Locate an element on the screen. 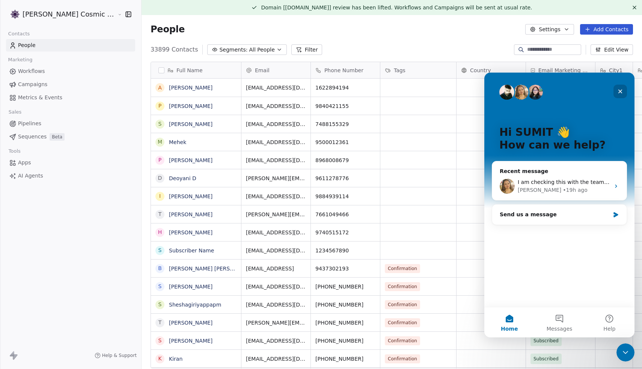 The height and width of the screenshot is (369, 642). span: Workflows is located at coordinates (32, 71).